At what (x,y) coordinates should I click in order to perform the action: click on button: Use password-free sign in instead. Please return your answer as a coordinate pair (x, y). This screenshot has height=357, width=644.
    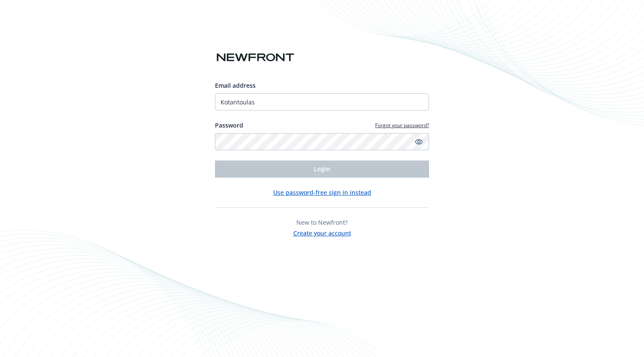
    Looking at the image, I should click on (322, 192).